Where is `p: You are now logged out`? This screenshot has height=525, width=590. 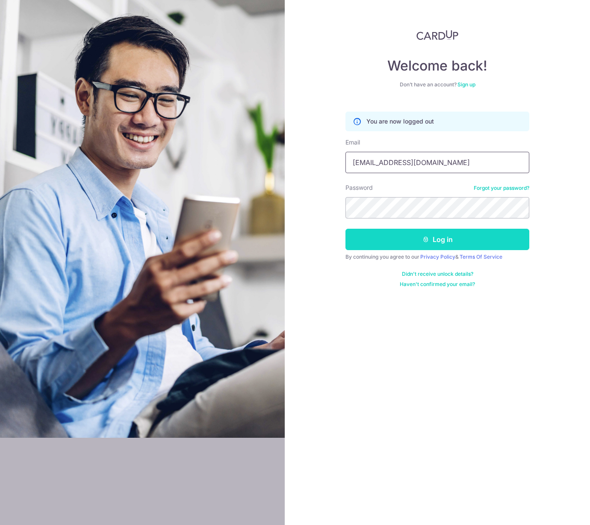
p: You are now logged out is located at coordinates (400, 121).